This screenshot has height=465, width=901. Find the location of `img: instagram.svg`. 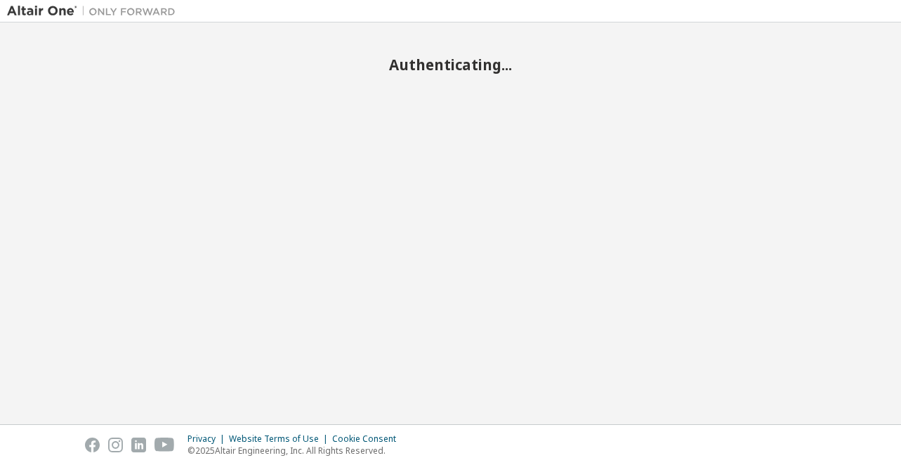

img: instagram.svg is located at coordinates (115, 444).